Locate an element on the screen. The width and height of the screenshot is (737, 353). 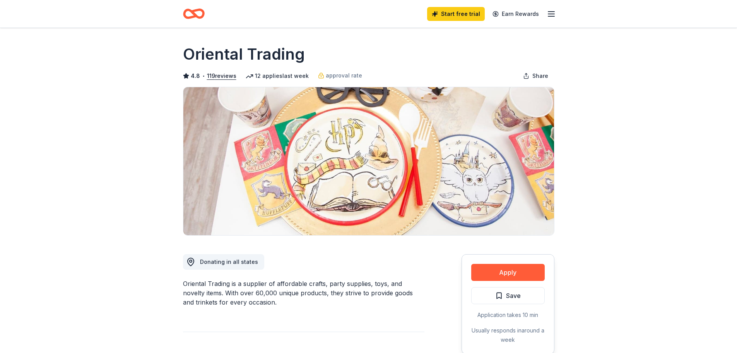
a: approval rate is located at coordinates (340, 75).